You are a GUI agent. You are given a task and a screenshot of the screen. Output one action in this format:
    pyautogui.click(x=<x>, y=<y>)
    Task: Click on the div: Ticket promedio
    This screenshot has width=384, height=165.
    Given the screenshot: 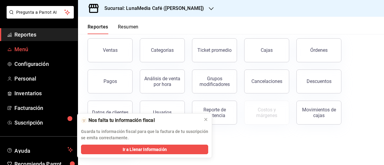 What is the action you would take?
    pyautogui.click(x=215, y=50)
    